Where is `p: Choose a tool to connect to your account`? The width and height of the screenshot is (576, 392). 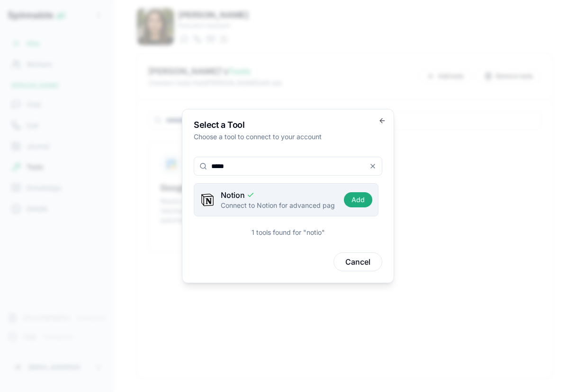 p: Choose a tool to connect to your account is located at coordinates (288, 137).